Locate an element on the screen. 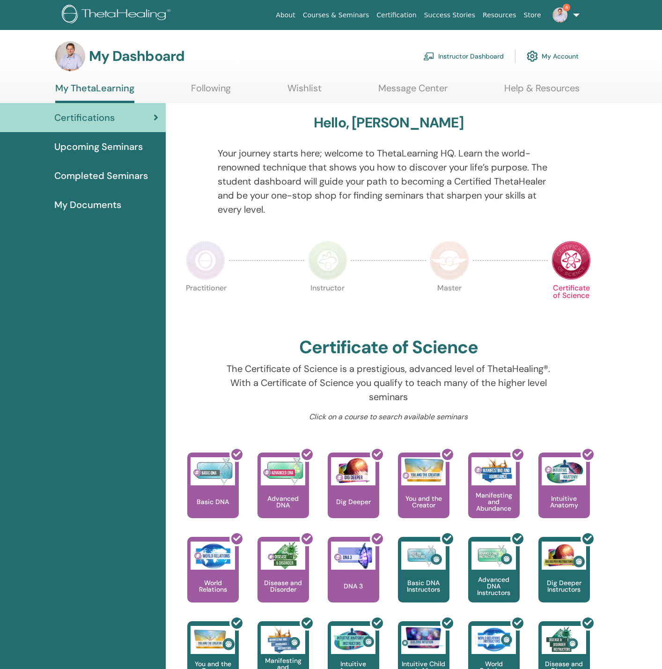  a: Dig Deeper Instructors Dig Deeper Instructors is located at coordinates (564, 579).